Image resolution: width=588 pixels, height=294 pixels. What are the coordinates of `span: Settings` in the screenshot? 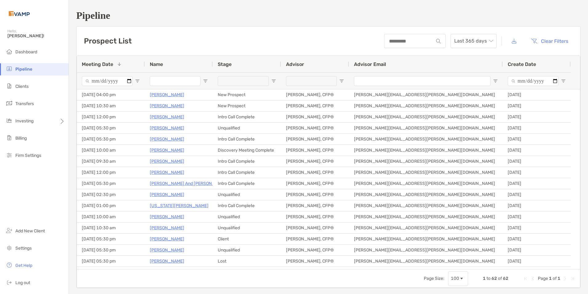 It's located at (23, 248).